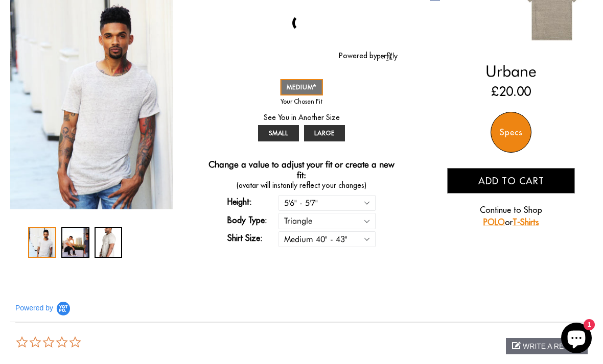 This screenshot has width=603, height=364. Describe the element at coordinates (108, 243) in the screenshot. I see `div: 3 / 3` at that location.